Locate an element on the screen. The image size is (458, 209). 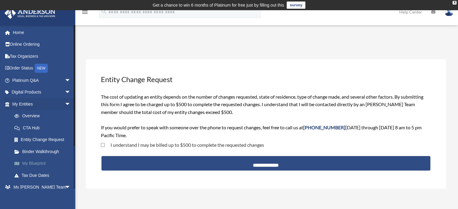
img: User Pic is located at coordinates (449, 12).